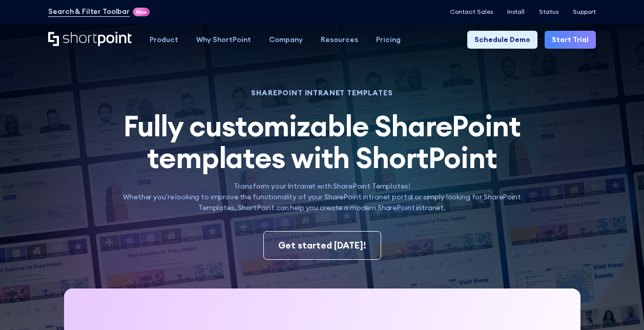 The height and width of the screenshot is (330, 644). I want to click on h1: SHAREPOINT INTRANET TEMPLATES, so click(322, 93).